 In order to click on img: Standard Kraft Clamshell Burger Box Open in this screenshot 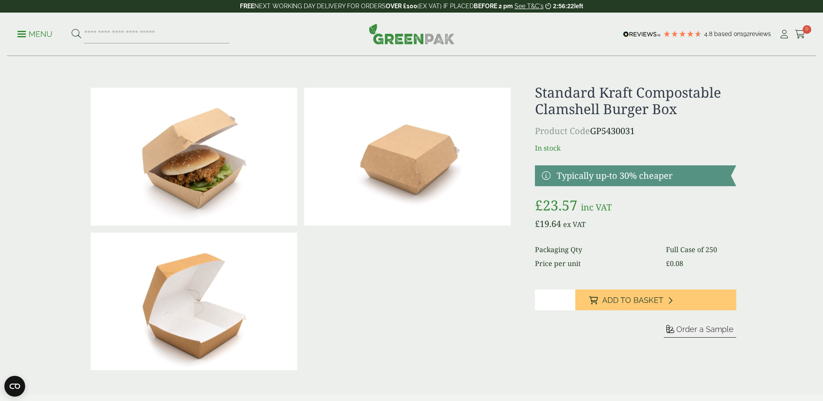, I will do `click(194, 301)`.